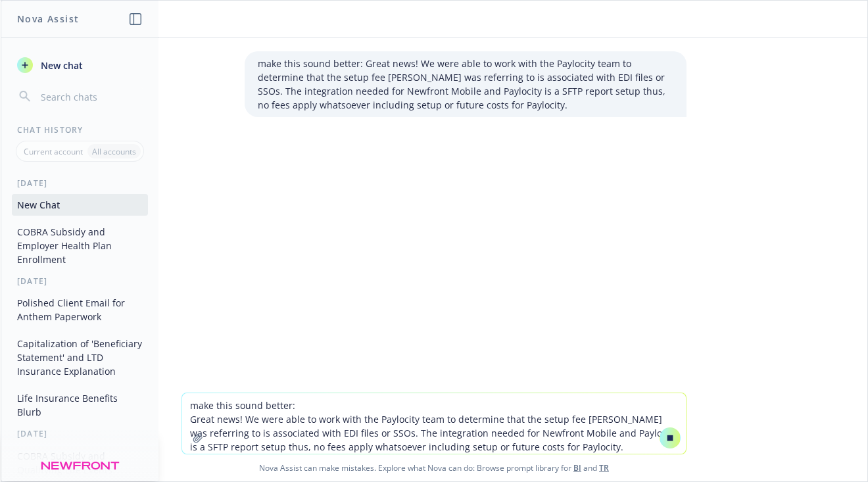  What do you see at coordinates (114, 151) in the screenshot?
I see `p: All accounts` at bounding box center [114, 151].